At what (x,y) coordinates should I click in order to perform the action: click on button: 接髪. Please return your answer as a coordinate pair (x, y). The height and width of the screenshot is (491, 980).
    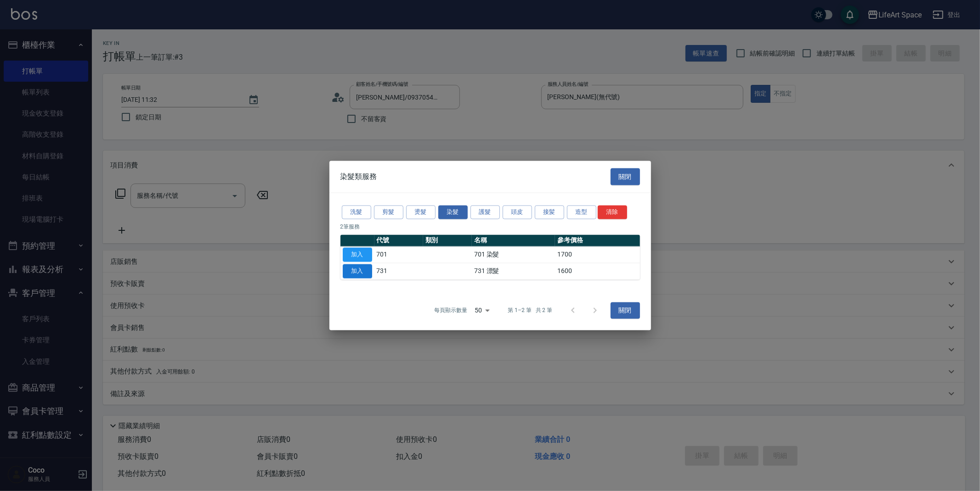
    Looking at the image, I should click on (549, 212).